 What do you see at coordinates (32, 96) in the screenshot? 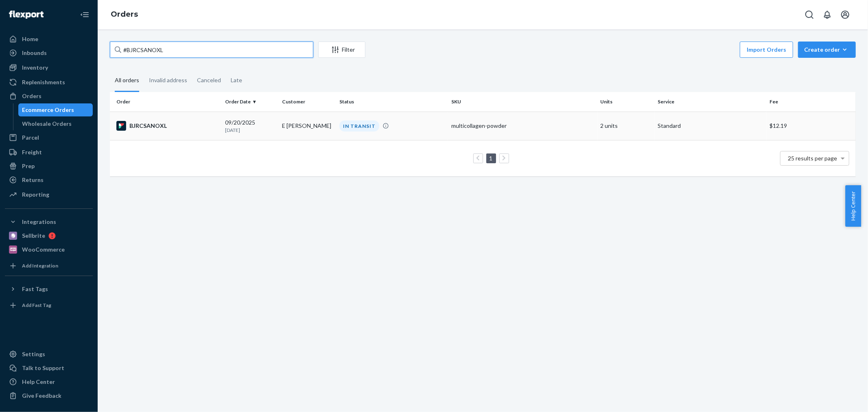
I see `div: Orders` at bounding box center [32, 96].